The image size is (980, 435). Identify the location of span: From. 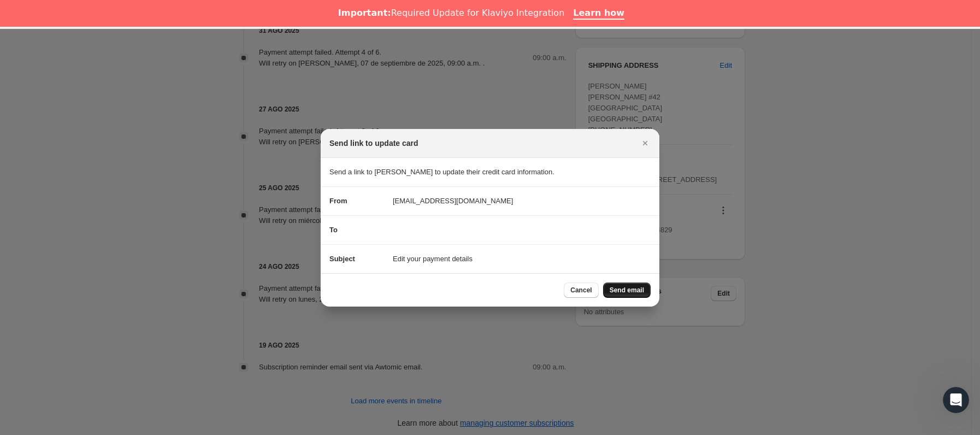
(338, 201).